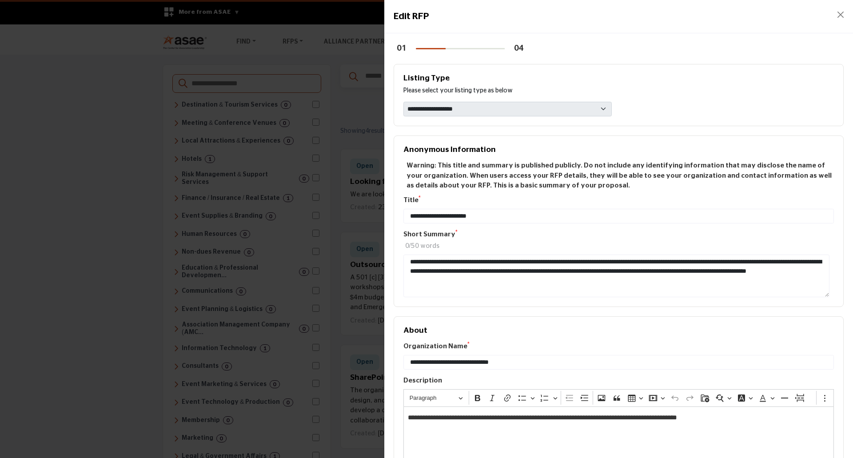  What do you see at coordinates (433, 398) in the screenshot?
I see `span: Paragraph` at bounding box center [433, 398].